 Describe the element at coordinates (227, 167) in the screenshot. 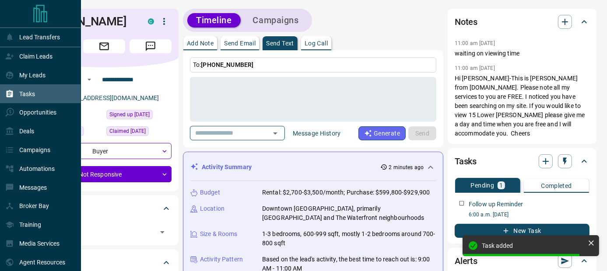

I see `p: Activity Summary` at that location.